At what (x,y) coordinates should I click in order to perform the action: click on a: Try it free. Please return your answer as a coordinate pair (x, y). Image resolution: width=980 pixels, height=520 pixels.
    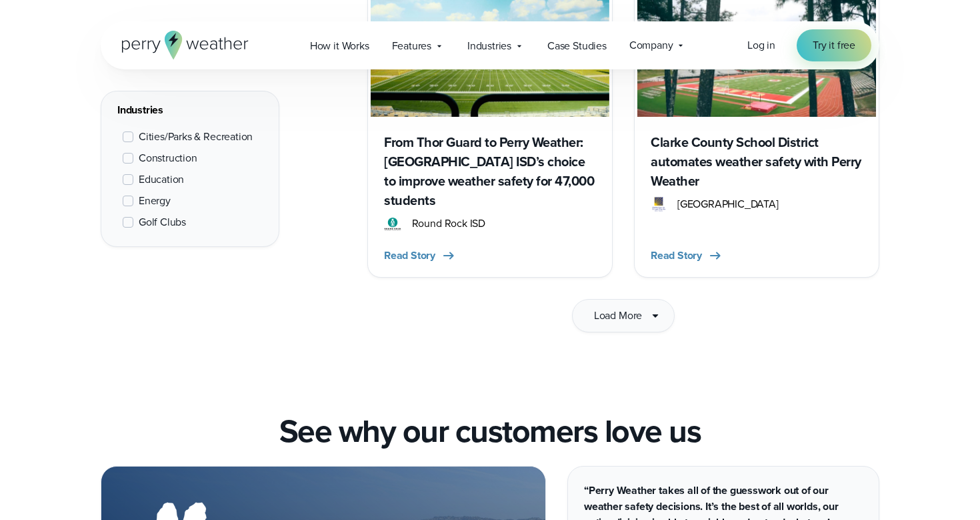
    Looking at the image, I should click on (835, 46).